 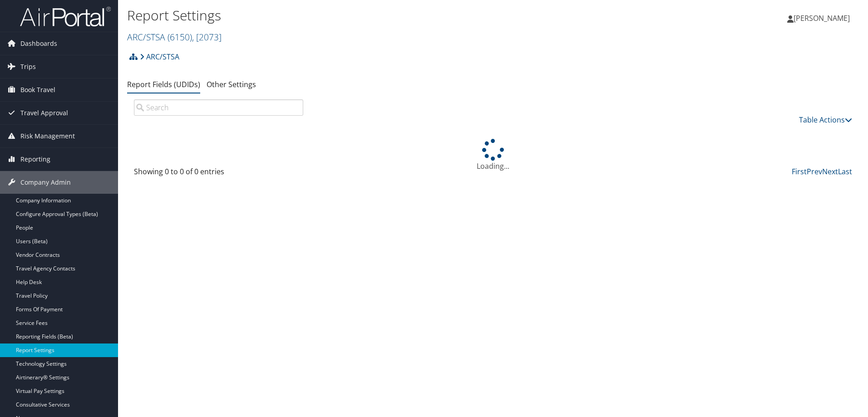 I want to click on span: Book Travel, so click(x=37, y=90).